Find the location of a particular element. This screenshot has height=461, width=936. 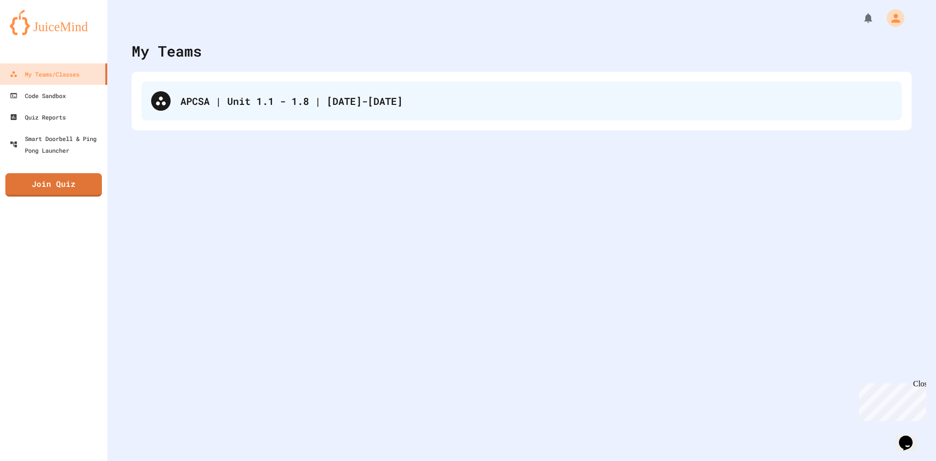

div: My Account is located at coordinates (891, 18).